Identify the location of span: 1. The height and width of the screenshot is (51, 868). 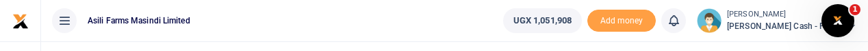
(855, 10).